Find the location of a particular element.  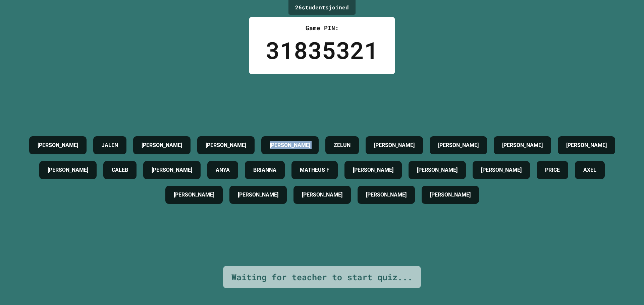

div: Waiting for teacher to start quiz... is located at coordinates (322, 277).